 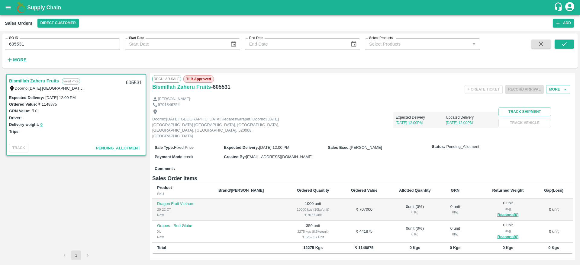 What do you see at coordinates (525, 112) in the screenshot?
I see `button: Track Shipment` at bounding box center [525, 112].